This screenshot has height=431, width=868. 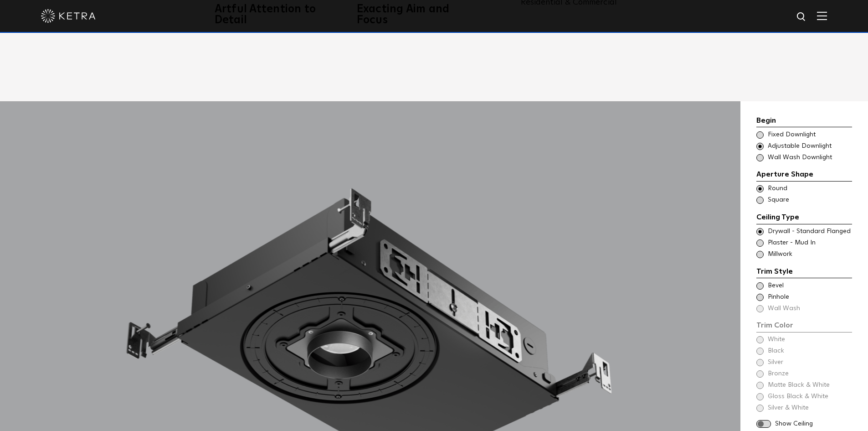 I want to click on span: Millwork, so click(x=810, y=255).